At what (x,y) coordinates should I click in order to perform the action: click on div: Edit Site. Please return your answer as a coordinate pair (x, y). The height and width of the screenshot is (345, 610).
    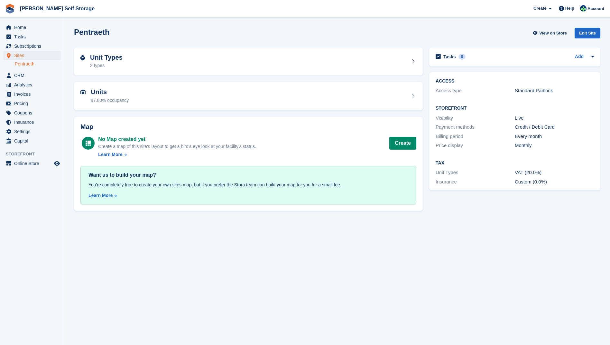
    Looking at the image, I should click on (588, 33).